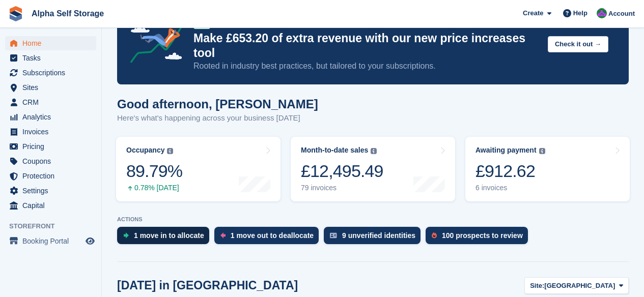  Describe the element at coordinates (145, 150) in the screenshot. I see `div: Occupancy` at that location.